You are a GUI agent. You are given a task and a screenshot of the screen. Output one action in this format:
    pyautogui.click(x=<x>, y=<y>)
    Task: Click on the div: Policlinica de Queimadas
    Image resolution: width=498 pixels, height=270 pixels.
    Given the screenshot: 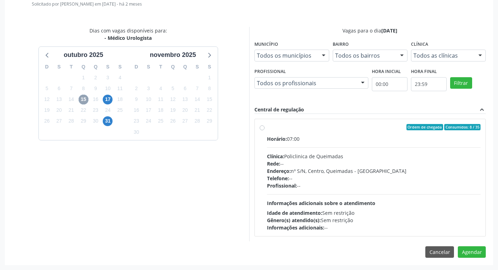 What is the action you would take?
    pyautogui.click(x=374, y=156)
    